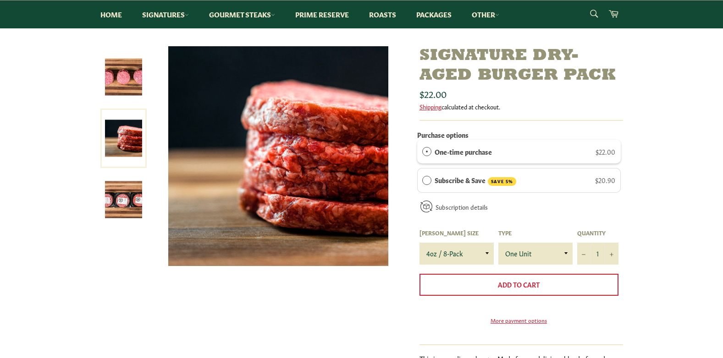 This screenshot has width=723, height=358. Describe the element at coordinates (427, 180) in the screenshot. I see `div: Subscribe & Save` at that location.